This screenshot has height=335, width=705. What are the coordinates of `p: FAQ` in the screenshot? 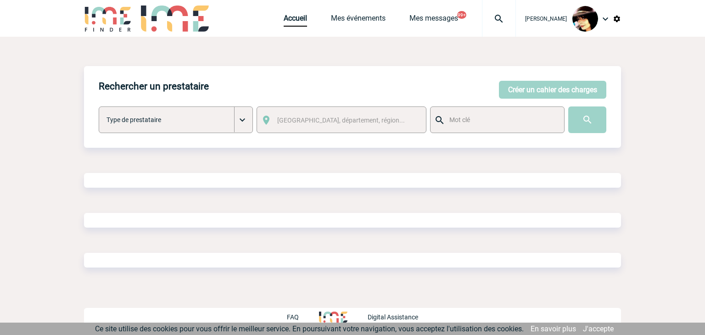 It's located at (293, 317).